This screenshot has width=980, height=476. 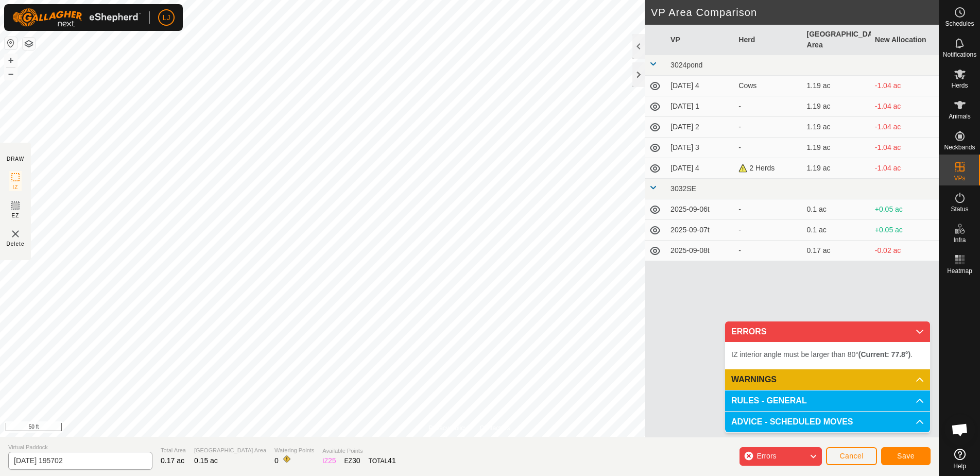 I want to click on span: Herds, so click(x=959, y=85).